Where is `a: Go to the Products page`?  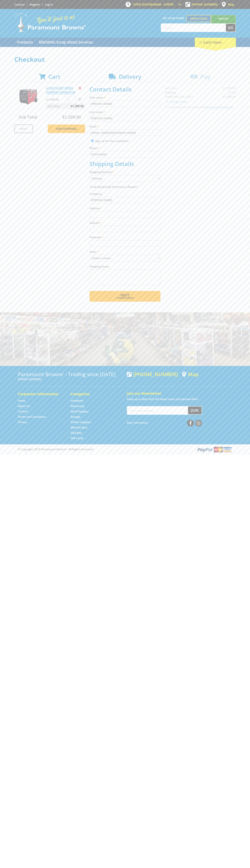
a: Go to the Products page is located at coordinates (25, 42).